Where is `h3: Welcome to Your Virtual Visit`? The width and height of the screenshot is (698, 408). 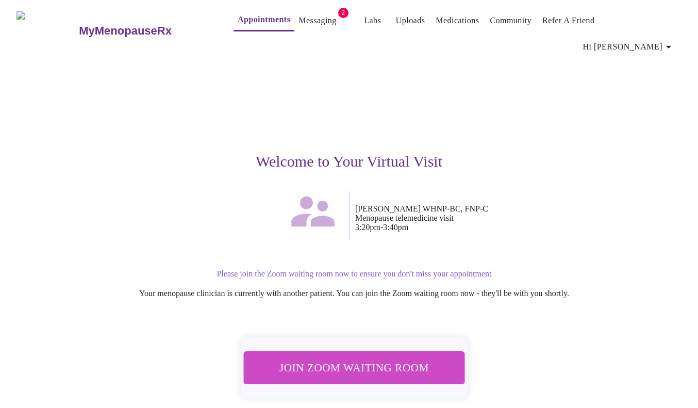
h3: Welcome to Your Virtual Visit is located at coordinates (349, 161).